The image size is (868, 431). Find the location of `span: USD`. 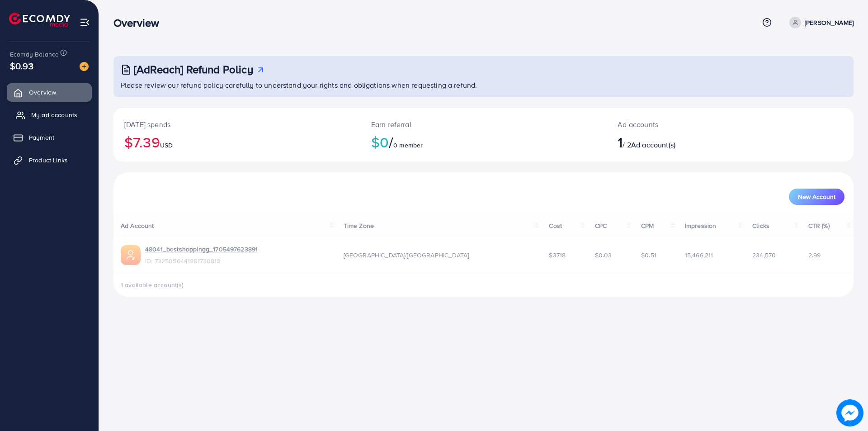

span: USD is located at coordinates (167, 145).